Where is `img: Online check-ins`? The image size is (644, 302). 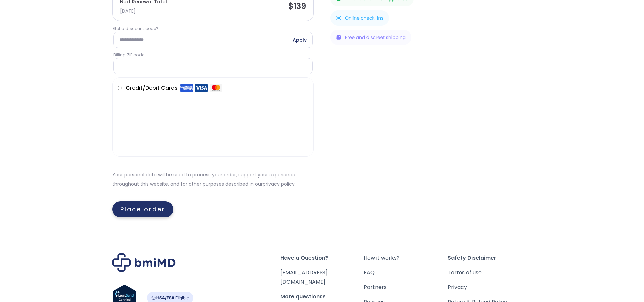
img: Online check-ins is located at coordinates (360, 18).